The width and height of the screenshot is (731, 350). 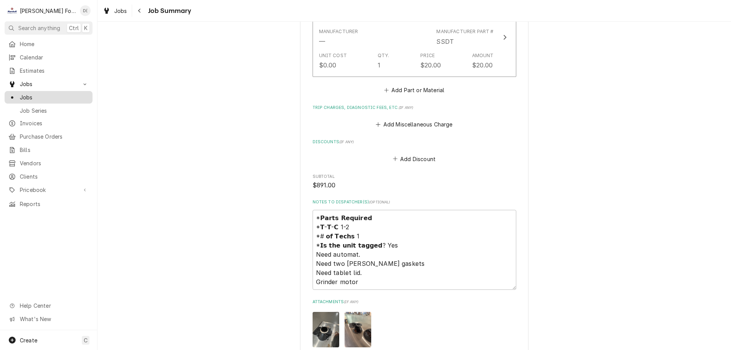 What do you see at coordinates (414, 152) in the screenshot?
I see `div: Discounts` at bounding box center [414, 152].